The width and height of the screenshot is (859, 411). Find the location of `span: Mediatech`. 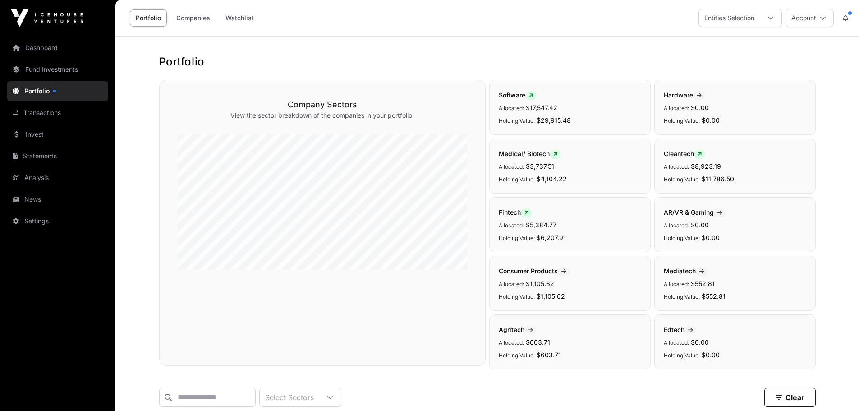

span: Mediatech is located at coordinates (686, 271).